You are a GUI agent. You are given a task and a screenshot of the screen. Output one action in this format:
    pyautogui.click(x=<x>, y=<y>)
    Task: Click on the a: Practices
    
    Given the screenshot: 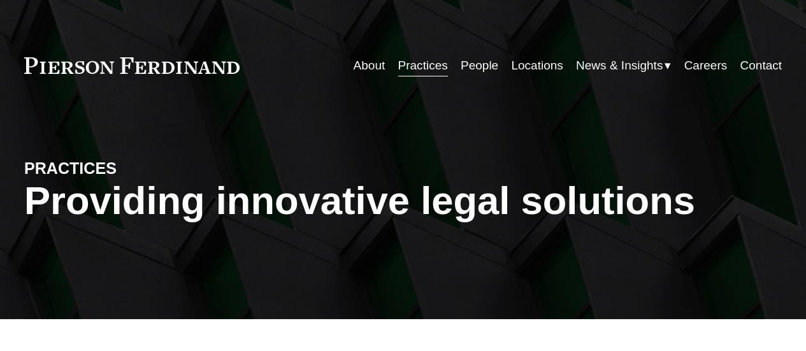 What is the action you would take?
    pyautogui.click(x=423, y=66)
    